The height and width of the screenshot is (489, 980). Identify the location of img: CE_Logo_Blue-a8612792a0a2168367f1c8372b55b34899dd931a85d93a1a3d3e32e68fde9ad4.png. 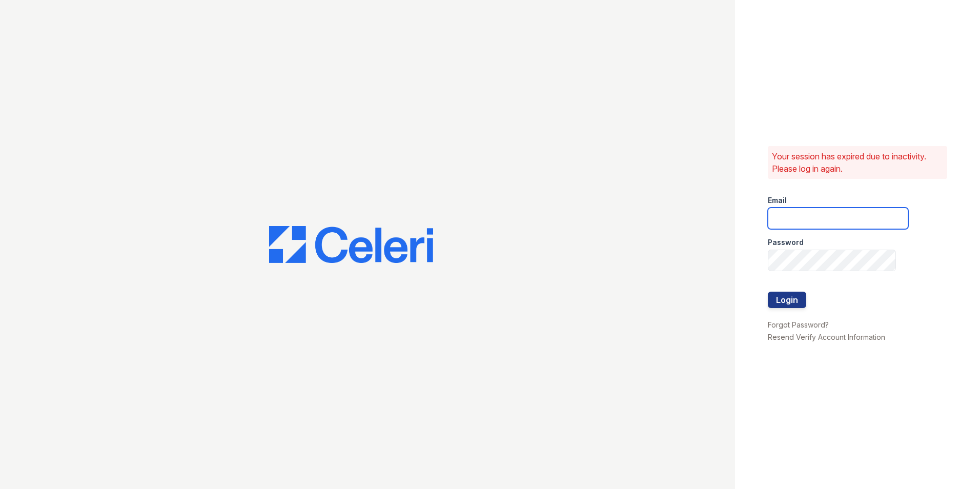
(351, 244).